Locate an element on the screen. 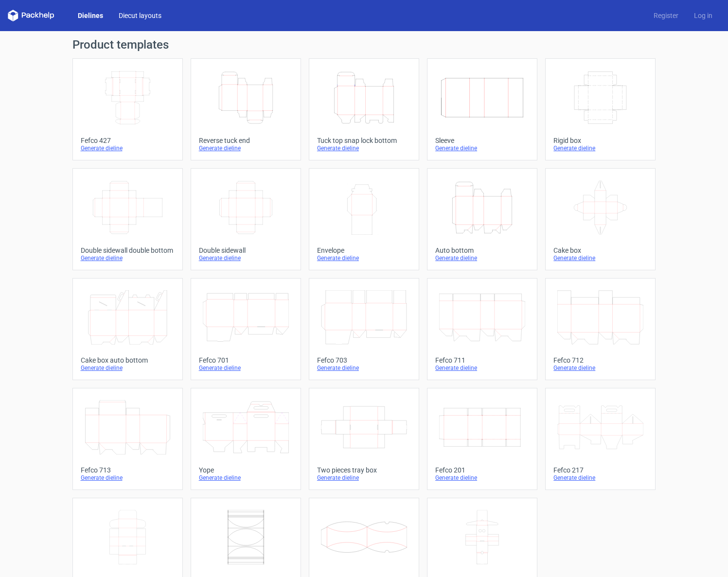 This screenshot has height=577, width=728. div: Reverse tuck end is located at coordinates (245, 140).